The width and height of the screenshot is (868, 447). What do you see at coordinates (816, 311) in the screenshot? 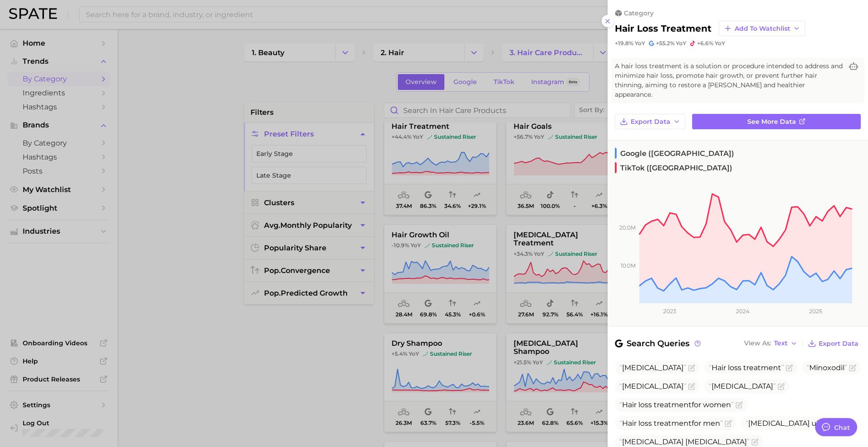
I see `tspan: 2025` at bounding box center [816, 311].